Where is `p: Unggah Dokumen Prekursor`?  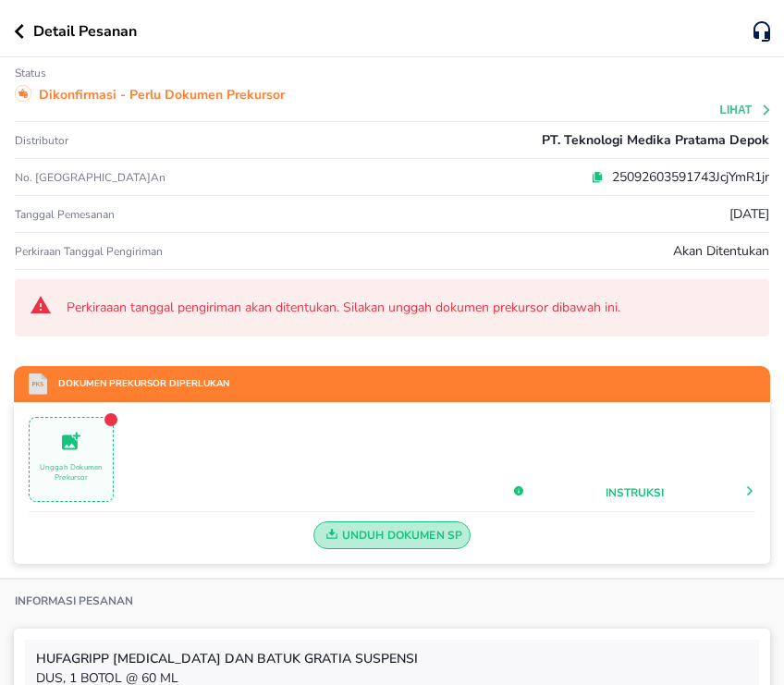
p: Unggah Dokumen Prekursor is located at coordinates (71, 472).